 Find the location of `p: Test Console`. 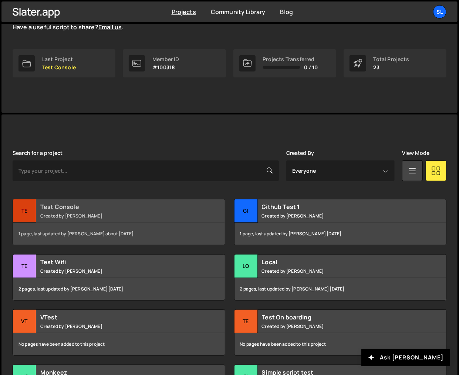

p: Test Console is located at coordinates (59, 67).